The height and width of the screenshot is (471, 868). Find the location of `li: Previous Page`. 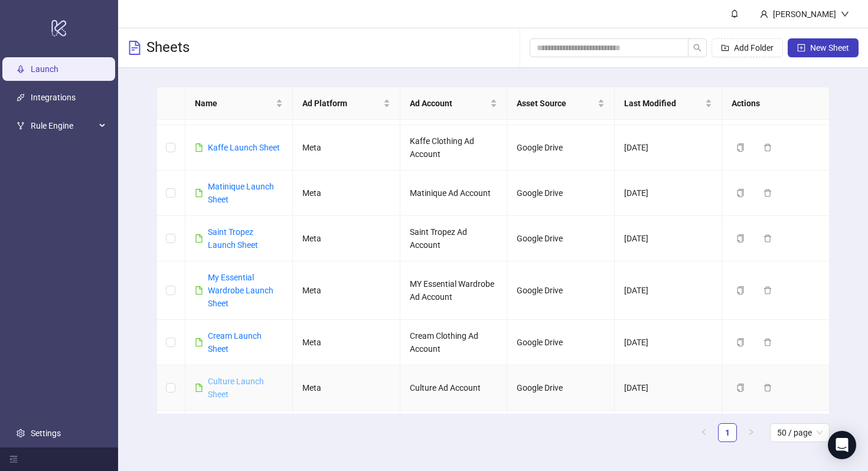

li: Previous Page is located at coordinates (704, 432).